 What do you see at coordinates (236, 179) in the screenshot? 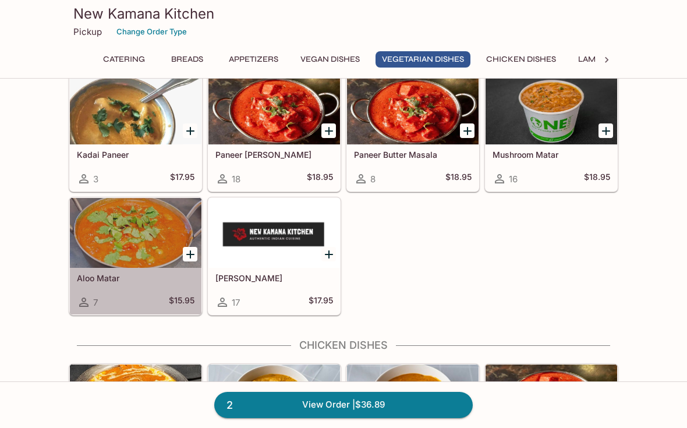
I see `span: 18` at bounding box center [236, 179].